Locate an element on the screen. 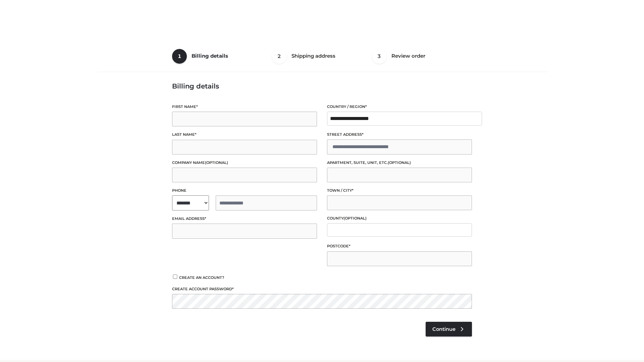  span: Continue is located at coordinates (444, 329).